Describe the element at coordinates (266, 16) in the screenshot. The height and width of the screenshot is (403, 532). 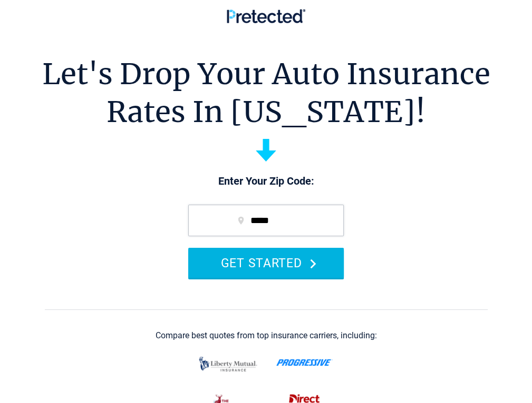
I see `img: Pretected Logo` at that location.